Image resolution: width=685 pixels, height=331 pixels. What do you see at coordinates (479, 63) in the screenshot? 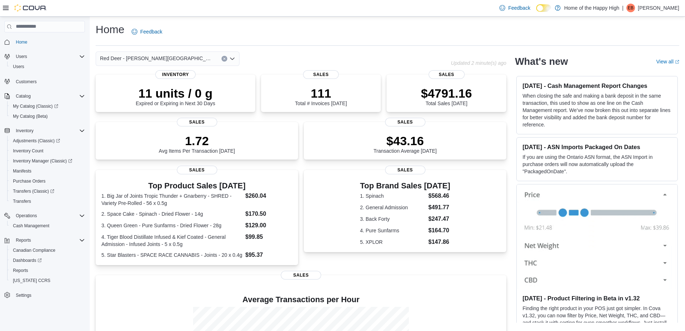
I see `p: Updated 2 minute(s) ago` at bounding box center [479, 63].